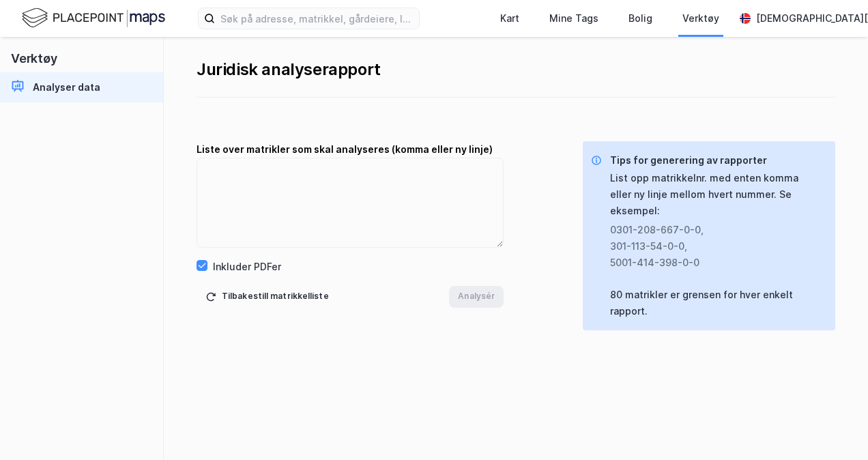  I want to click on input: Søk på adresse, matrikkel, gårdeiere, leietakere eller personer, so click(317, 19).